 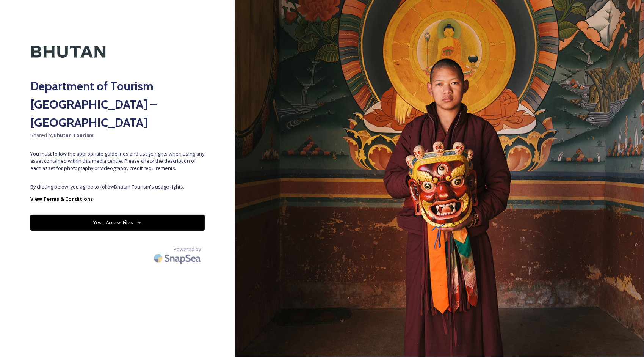 What do you see at coordinates (73, 135) in the screenshot?
I see `strong: Bhutan Tourism` at bounding box center [73, 135].